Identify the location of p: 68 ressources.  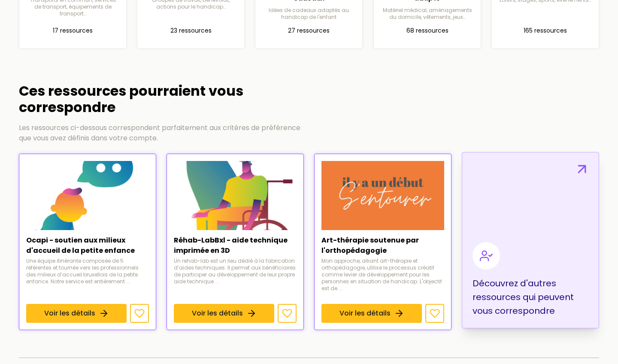
(427, 31).